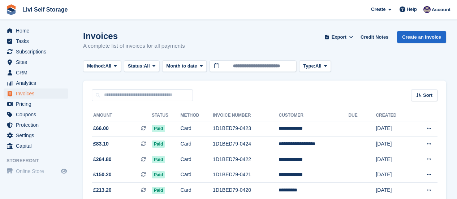 Image resolution: width=457 pixels, height=199 pixels. Describe the element at coordinates (38, 94) in the screenshot. I see `span: Invoices` at that location.